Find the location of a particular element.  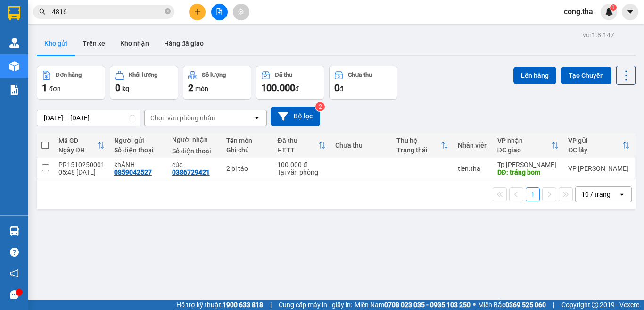

div: tien.tha is located at coordinates (473, 169).